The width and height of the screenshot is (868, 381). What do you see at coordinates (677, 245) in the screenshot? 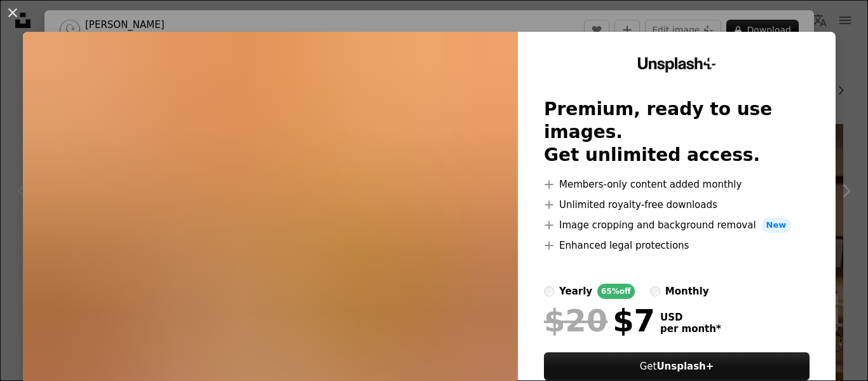
I see `li: Enhanced legal protections` at bounding box center [677, 245].